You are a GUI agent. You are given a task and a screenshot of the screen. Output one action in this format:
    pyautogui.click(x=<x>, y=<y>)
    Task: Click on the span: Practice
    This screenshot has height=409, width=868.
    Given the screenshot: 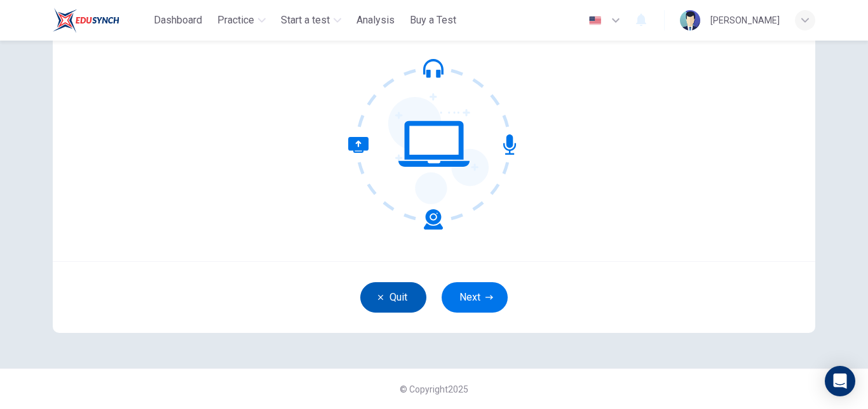 What is the action you would take?
    pyautogui.click(x=235, y=21)
    